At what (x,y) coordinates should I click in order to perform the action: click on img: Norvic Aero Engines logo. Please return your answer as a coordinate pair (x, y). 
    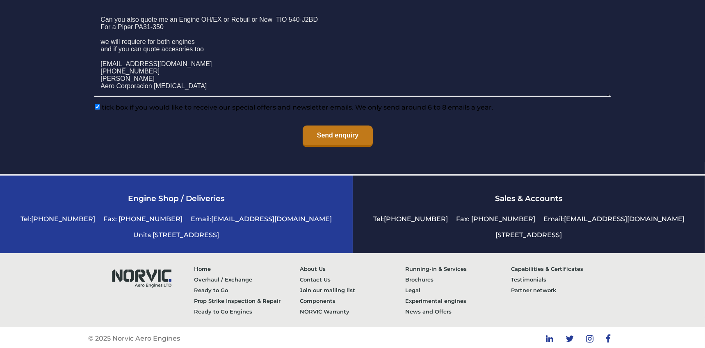
    Looking at the image, I should click on (141, 277).